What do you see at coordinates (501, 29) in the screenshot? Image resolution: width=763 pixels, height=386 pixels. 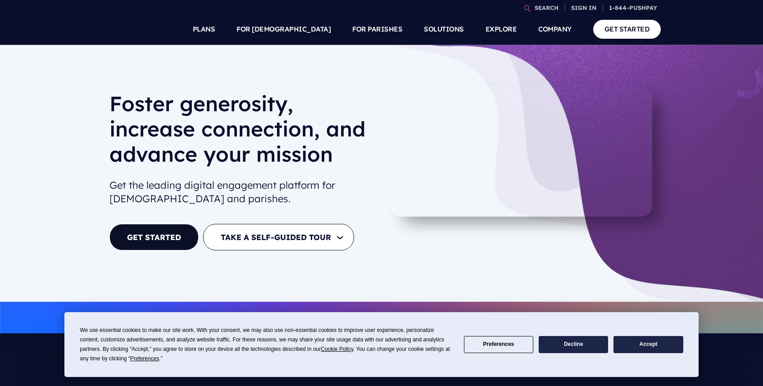 I see `a: EXPLORE` at bounding box center [501, 29].